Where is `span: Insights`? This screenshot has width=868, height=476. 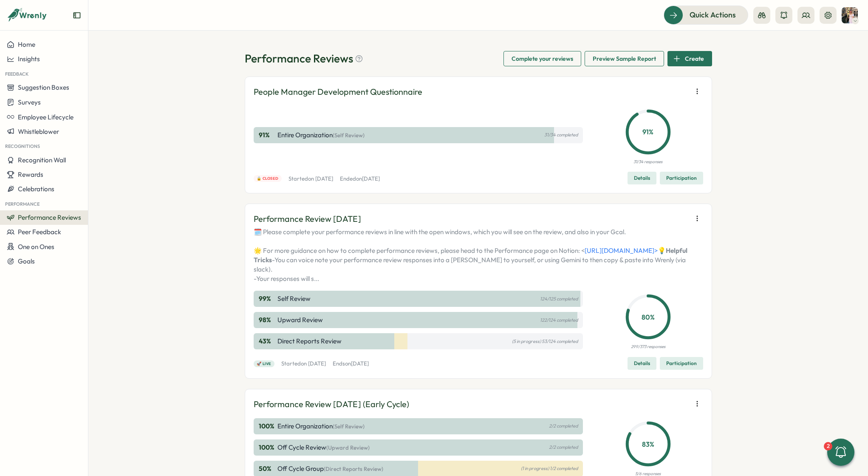 span: Insights is located at coordinates (29, 59).